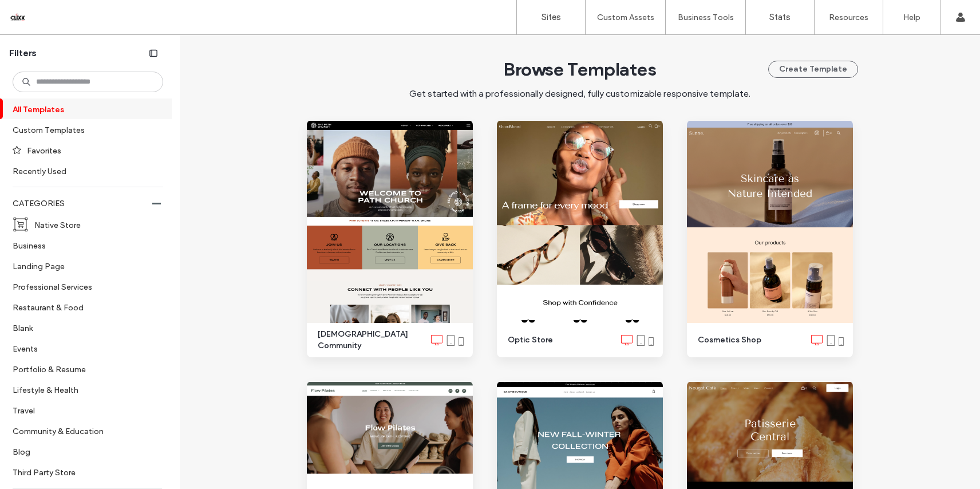 This screenshot has height=489, width=980. I want to click on label: All Templates, so click(83, 109).